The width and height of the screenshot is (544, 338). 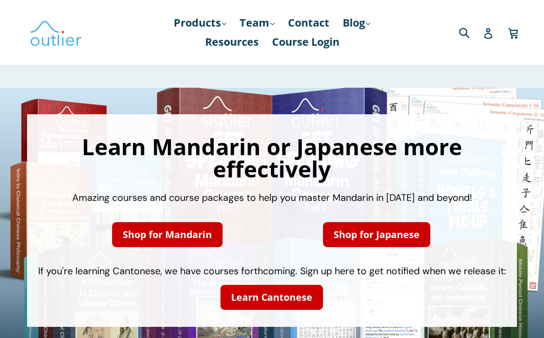 I want to click on a: Course Login, so click(x=306, y=42).